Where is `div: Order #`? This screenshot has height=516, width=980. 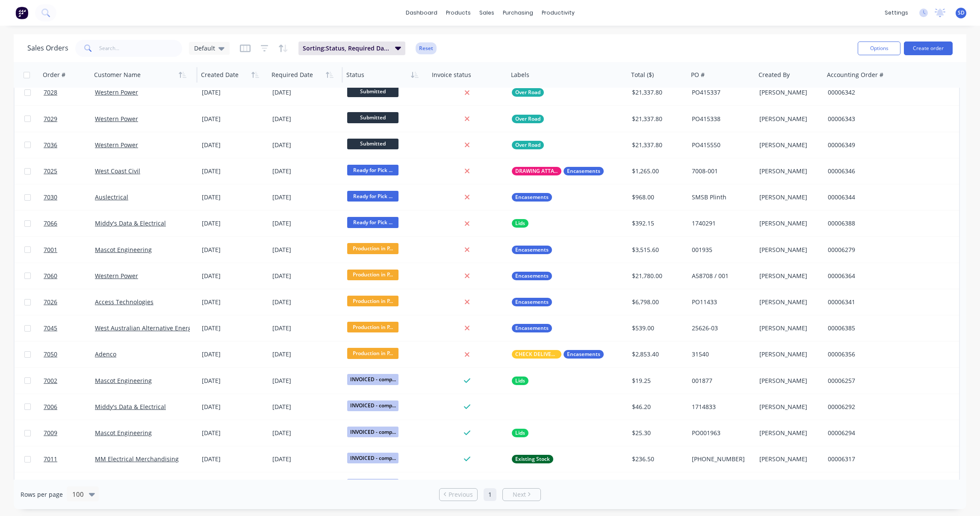
div: Order # is located at coordinates (54, 75).